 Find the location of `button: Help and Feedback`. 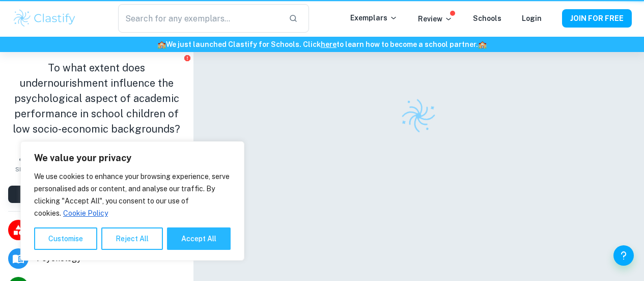

button: Help and Feedback is located at coordinates (624, 255).